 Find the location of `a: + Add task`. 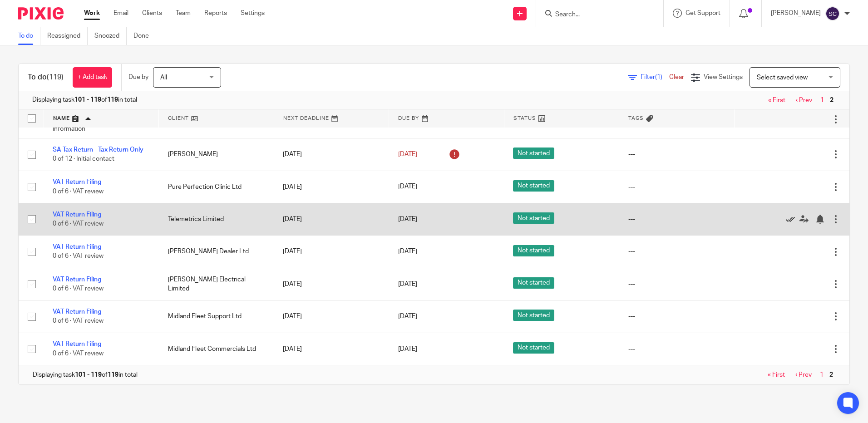

a: + Add task is located at coordinates (92, 77).